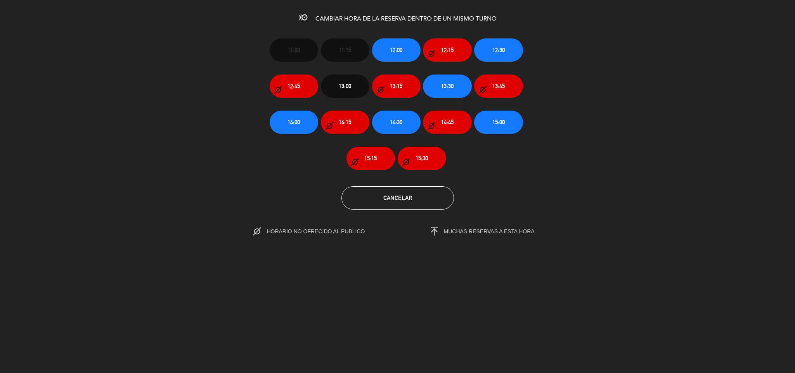 The width and height of the screenshot is (795, 373). I want to click on span: 13:30, so click(447, 86).